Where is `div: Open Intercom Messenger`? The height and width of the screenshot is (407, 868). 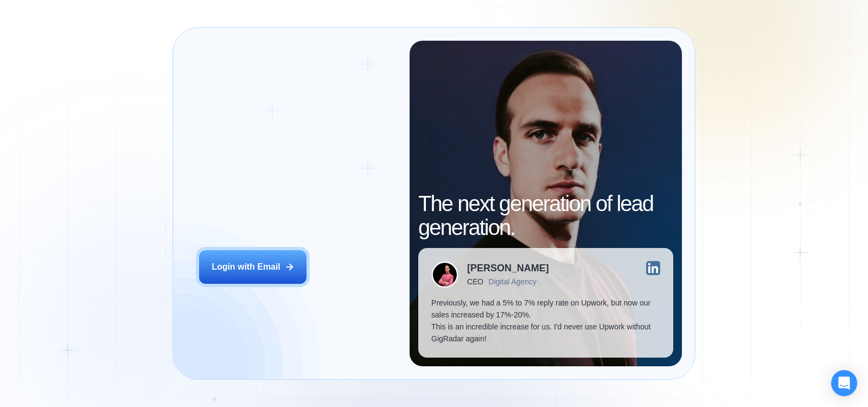 div: Open Intercom Messenger is located at coordinates (845, 384).